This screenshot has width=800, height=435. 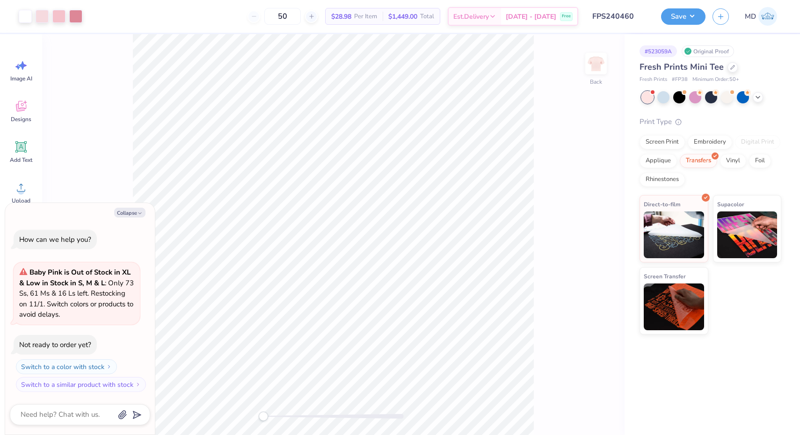 What do you see at coordinates (733, 161) in the screenshot?
I see `div: Vinyl` at bounding box center [733, 161].